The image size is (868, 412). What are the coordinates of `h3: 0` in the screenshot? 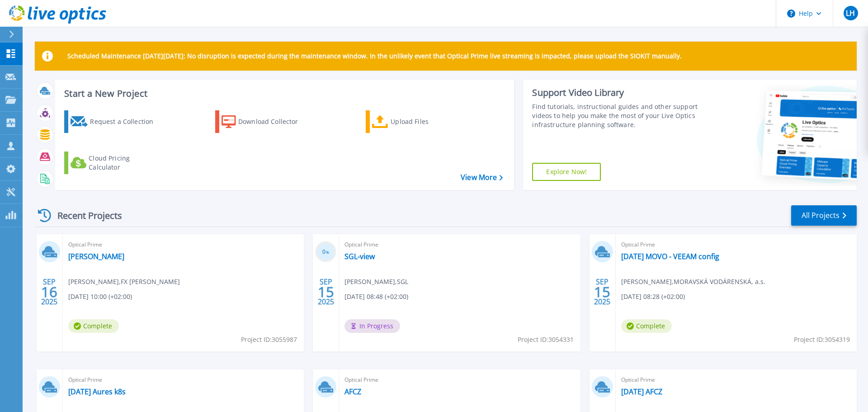 It's located at (326, 252).